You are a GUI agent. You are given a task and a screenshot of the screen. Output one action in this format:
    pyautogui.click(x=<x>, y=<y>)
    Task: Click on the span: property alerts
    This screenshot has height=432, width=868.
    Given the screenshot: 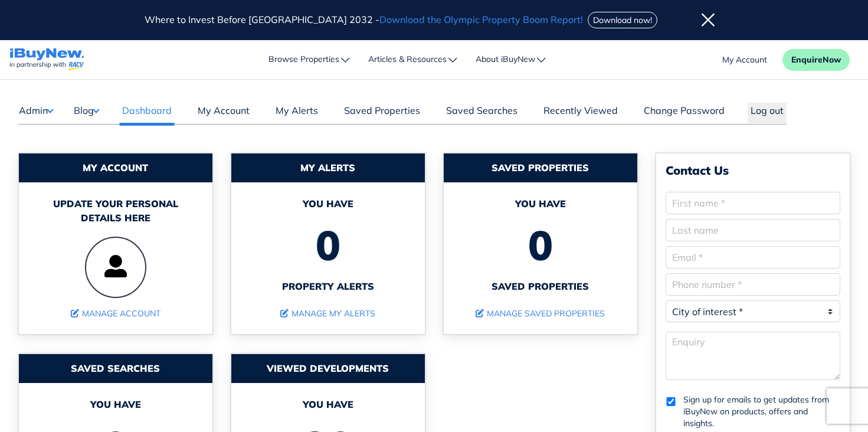 What is the action you would take?
    pyautogui.click(x=328, y=286)
    